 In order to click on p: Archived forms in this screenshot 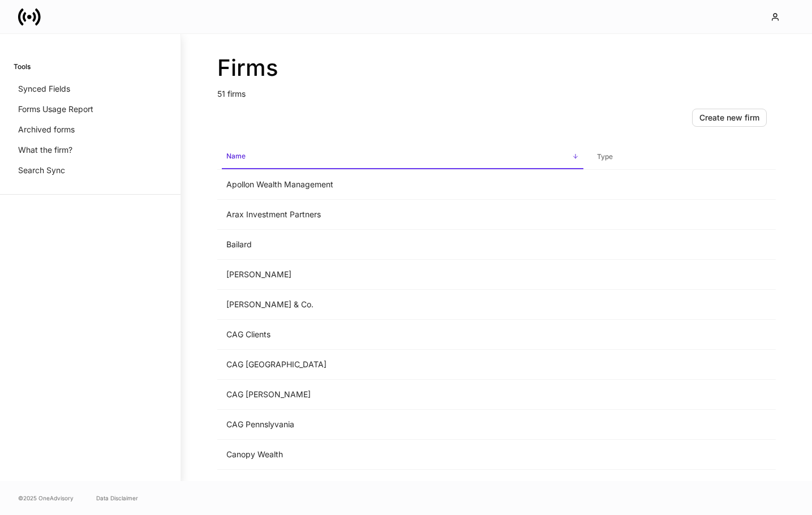, I will do `click(46, 129)`.